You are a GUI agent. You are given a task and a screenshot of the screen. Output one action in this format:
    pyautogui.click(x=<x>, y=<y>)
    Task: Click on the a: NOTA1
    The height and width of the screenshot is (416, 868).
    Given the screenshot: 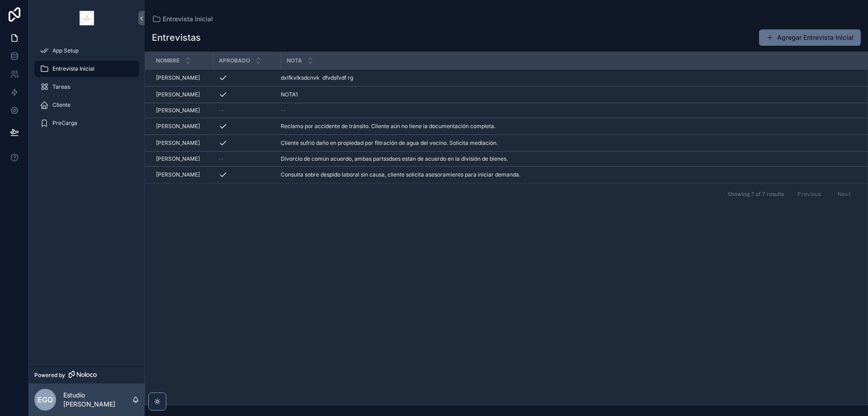 What is the action you would take?
    pyautogui.click(x=569, y=94)
    